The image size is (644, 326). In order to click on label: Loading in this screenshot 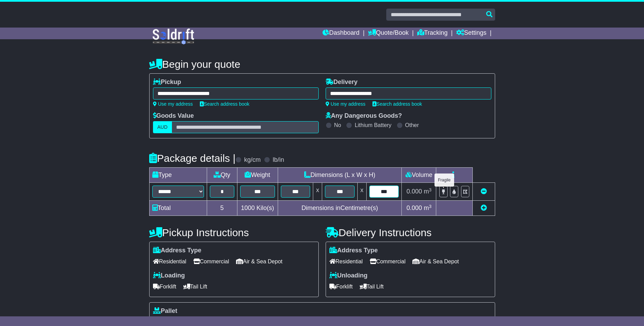, I will do `click(169, 276)`.